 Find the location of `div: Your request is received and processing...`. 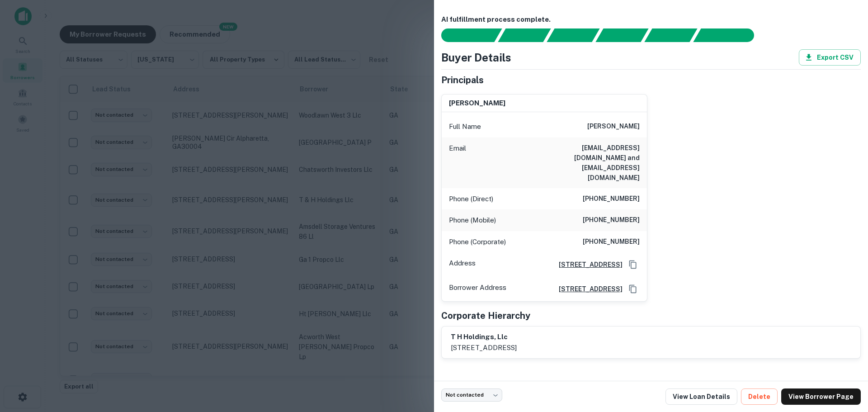

div: Your request is received and processing... is located at coordinates (524, 35).